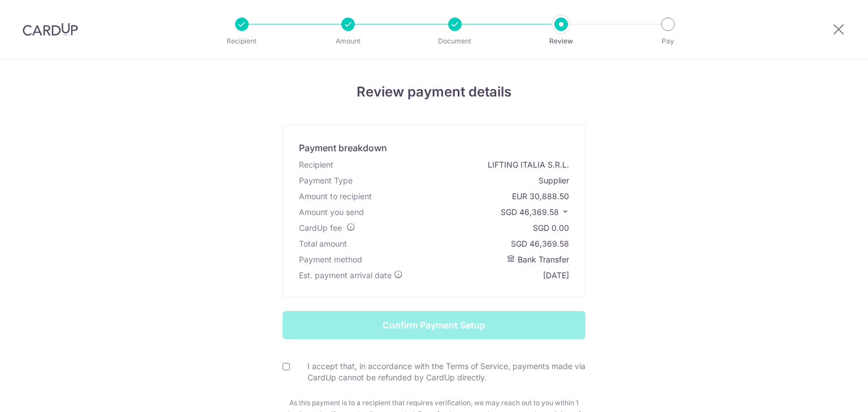 The height and width of the screenshot is (412, 868). Describe the element at coordinates (529, 212) in the screenshot. I see `span: SGD 46,369.58` at that location.